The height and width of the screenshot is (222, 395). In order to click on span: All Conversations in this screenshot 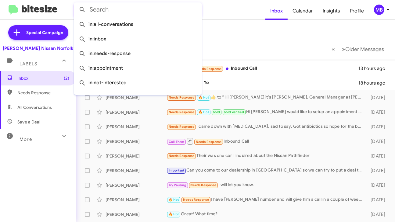, I will do `click(34, 108)`.